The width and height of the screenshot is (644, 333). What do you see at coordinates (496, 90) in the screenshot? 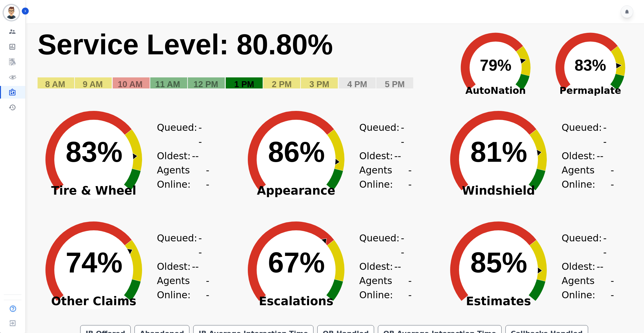
I see `span: AutoNation` at bounding box center [496, 90].